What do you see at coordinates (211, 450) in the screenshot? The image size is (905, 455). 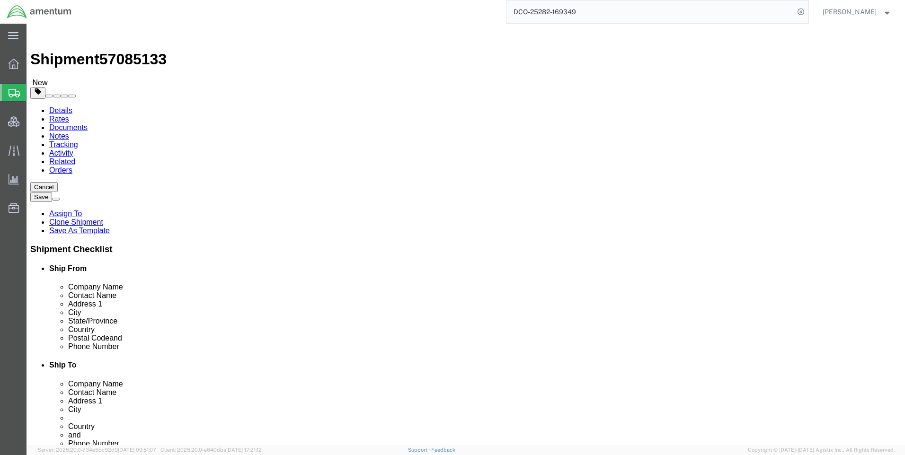 I see `span: Client: 2025.20.0-e640dba` at bounding box center [211, 450].